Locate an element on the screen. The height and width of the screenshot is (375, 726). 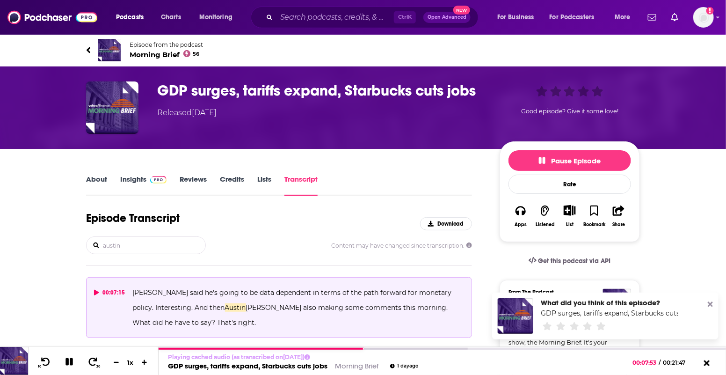
div: 00:07:15 is located at coordinates (109, 292).